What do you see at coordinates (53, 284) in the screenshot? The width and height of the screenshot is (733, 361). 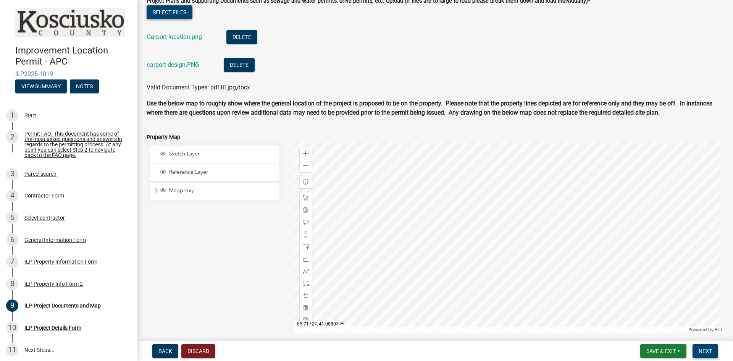 I see `div: ILP Property Info Form 2` at bounding box center [53, 284].